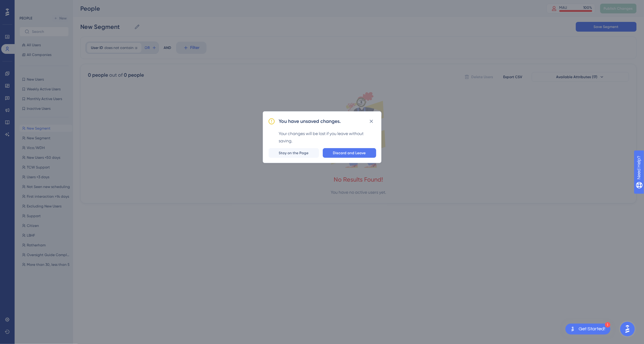  What do you see at coordinates (294, 153) in the screenshot?
I see `span: Stay on the Page` at bounding box center [294, 153].